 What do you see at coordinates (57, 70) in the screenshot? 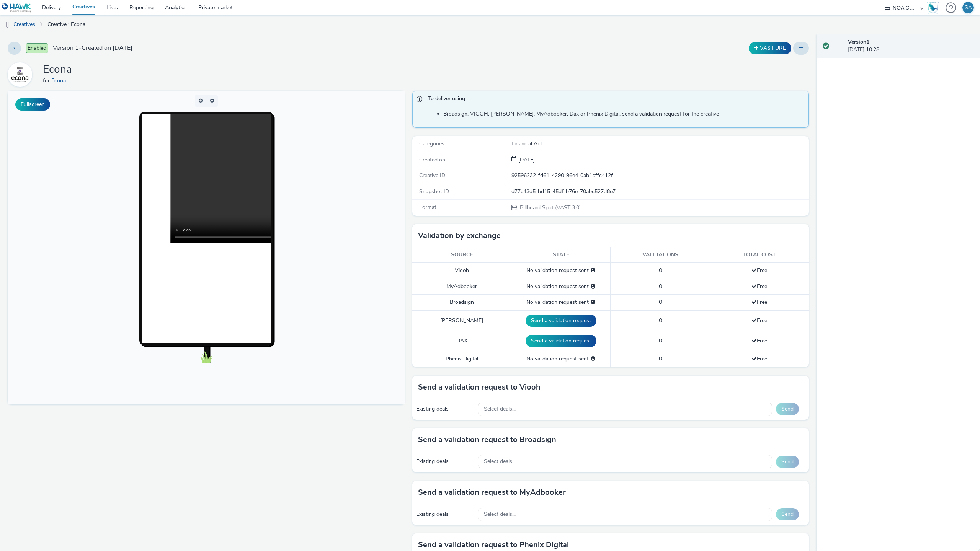
I see `h1: Econa` at bounding box center [57, 70].